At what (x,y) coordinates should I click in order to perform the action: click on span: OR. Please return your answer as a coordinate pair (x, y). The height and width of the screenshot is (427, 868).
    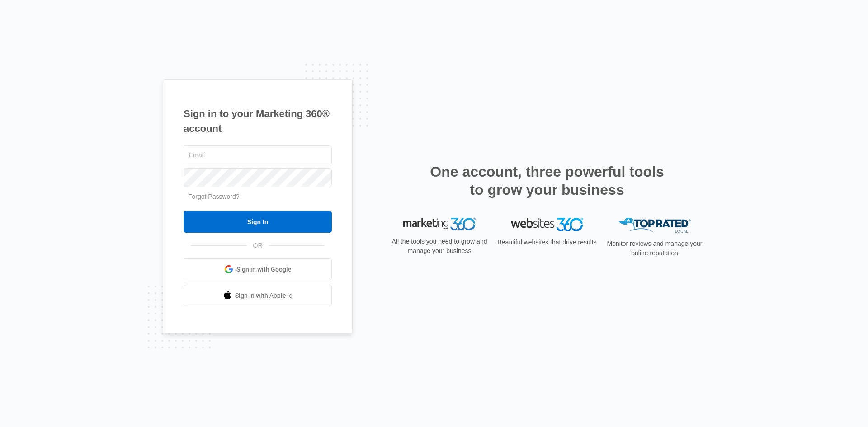
    Looking at the image, I should click on (258, 245).